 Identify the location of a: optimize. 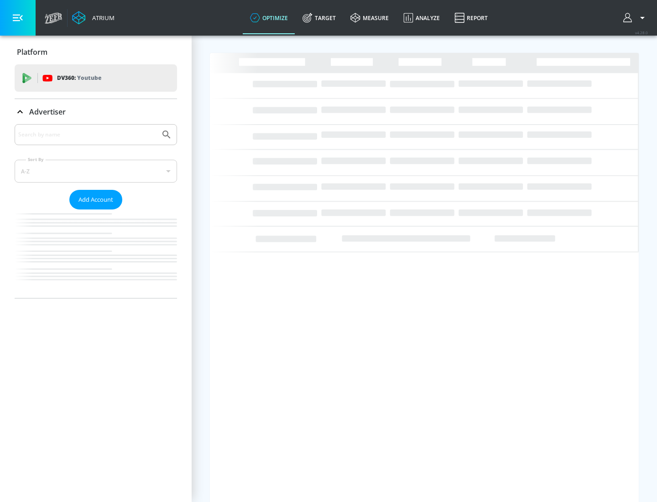
(269, 18).